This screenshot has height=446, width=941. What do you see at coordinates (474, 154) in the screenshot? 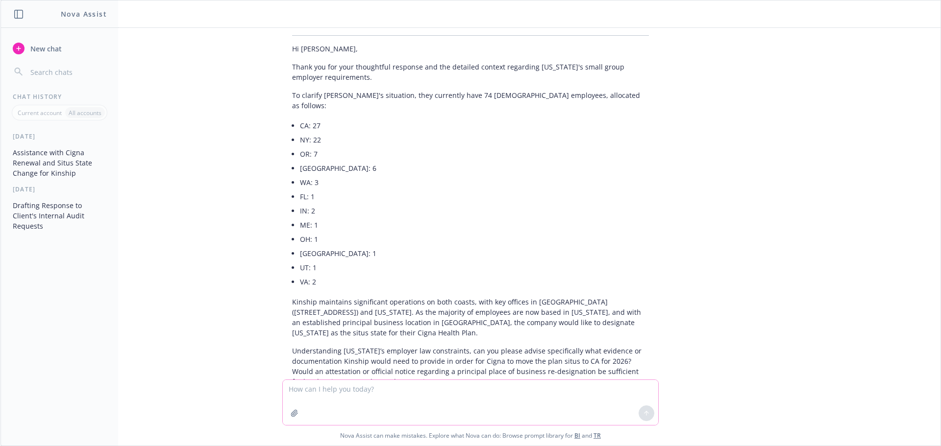
I see `li: OR: 7` at bounding box center [474, 154].